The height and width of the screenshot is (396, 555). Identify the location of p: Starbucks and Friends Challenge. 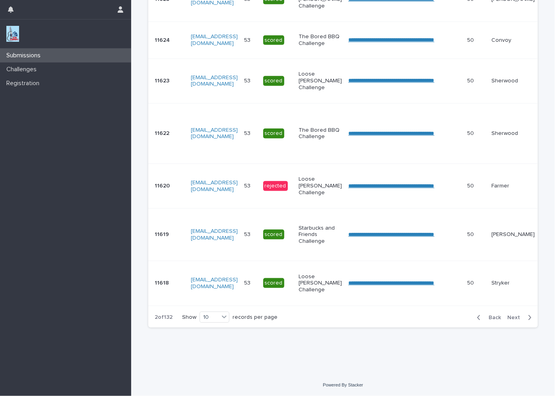
(320, 235).